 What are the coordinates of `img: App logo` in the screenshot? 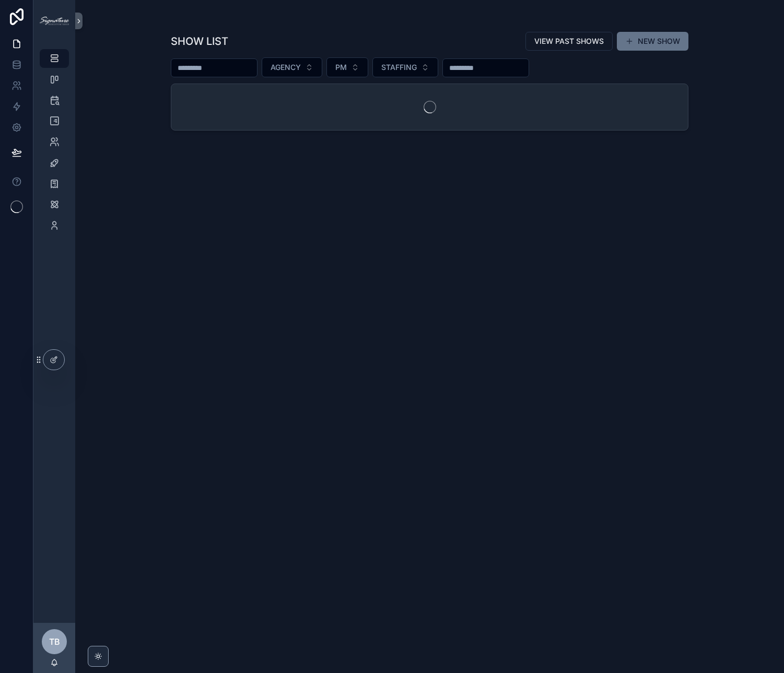 It's located at (54, 21).